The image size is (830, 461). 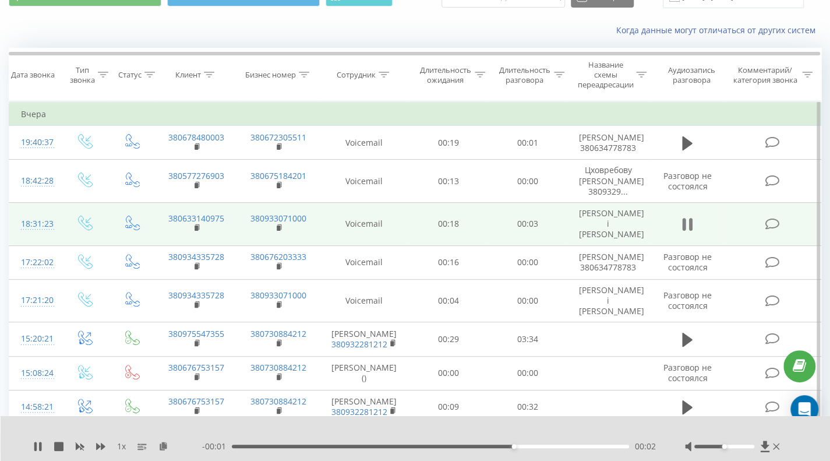 What do you see at coordinates (525, 75) in the screenshot?
I see `div: Длительность разговора` at bounding box center [525, 75].